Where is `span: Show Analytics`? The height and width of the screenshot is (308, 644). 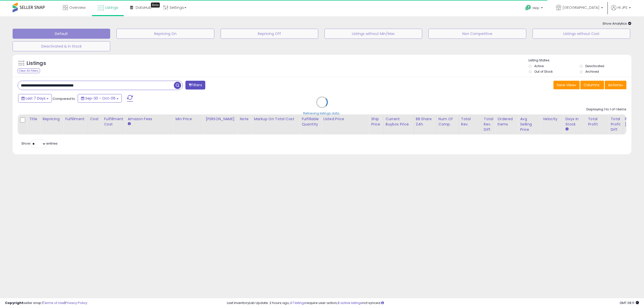
span: Show Analytics is located at coordinates (617, 23).